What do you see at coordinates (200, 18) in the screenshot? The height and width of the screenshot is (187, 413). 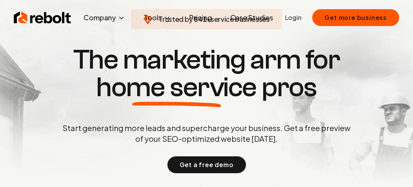 I see `a: Pricing` at bounding box center [200, 18].